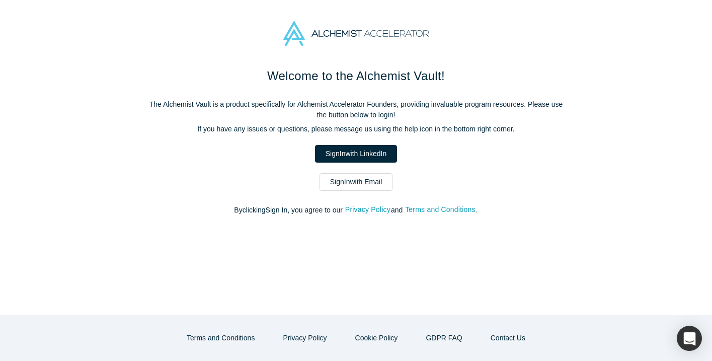  I want to click on button: Cookie Policy, so click(376, 338).